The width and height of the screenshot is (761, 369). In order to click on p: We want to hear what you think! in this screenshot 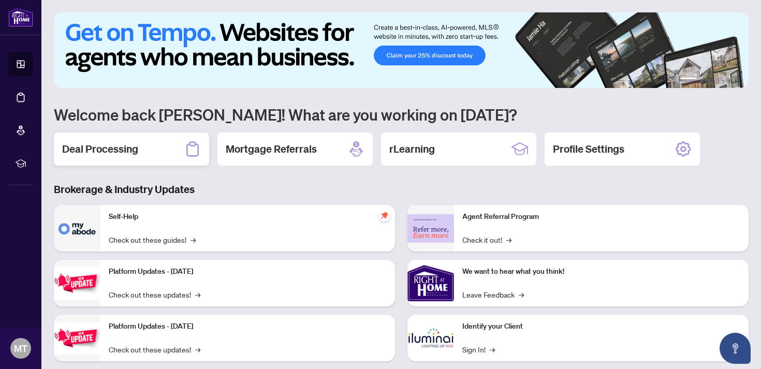, I will do `click(601, 272)`.